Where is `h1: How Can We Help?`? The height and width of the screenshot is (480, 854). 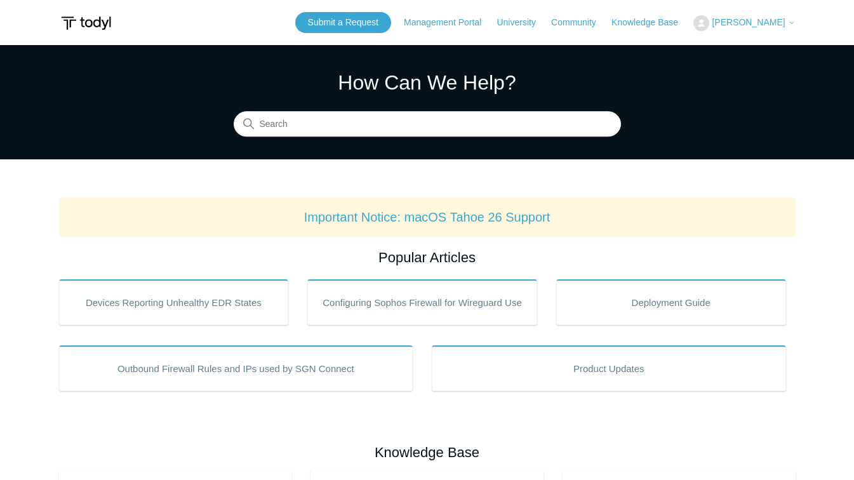
h1: How Can We Help? is located at coordinates (427, 82).